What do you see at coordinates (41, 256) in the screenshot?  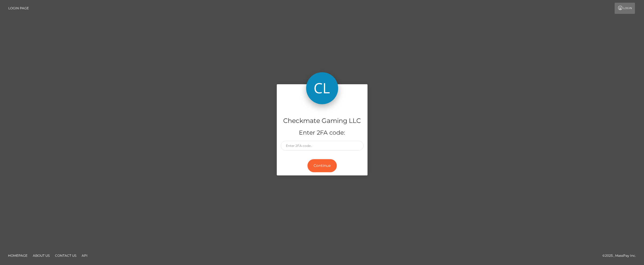 I see `a: About Us` at bounding box center [41, 256].